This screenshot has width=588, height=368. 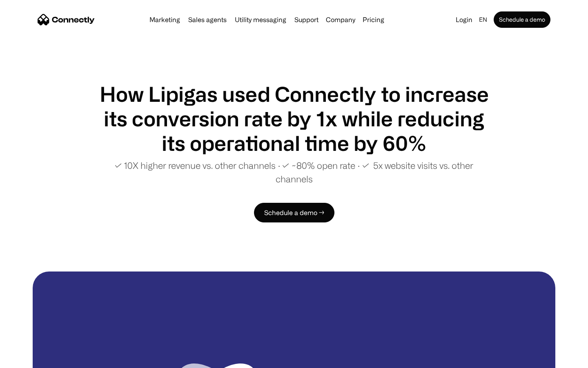 What do you see at coordinates (33, 359) in the screenshot?
I see `ul: Language list` at bounding box center [33, 359].